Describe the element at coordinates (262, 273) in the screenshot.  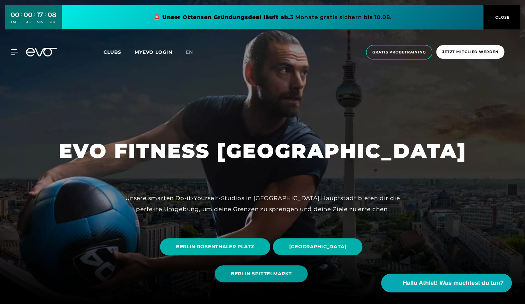
I see `a: BERLIN SPITTELMARKT` at that location.